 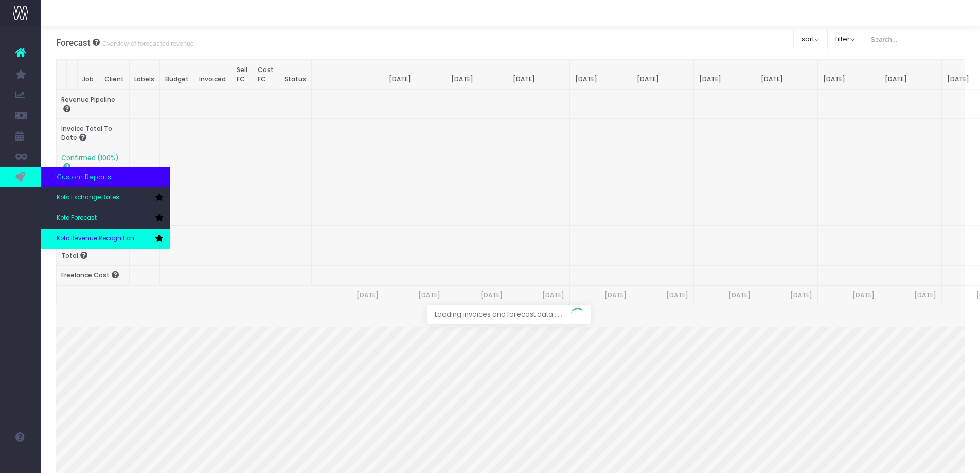 What do you see at coordinates (88, 198) in the screenshot?
I see `span: Koto Exchange Rates` at bounding box center [88, 198].